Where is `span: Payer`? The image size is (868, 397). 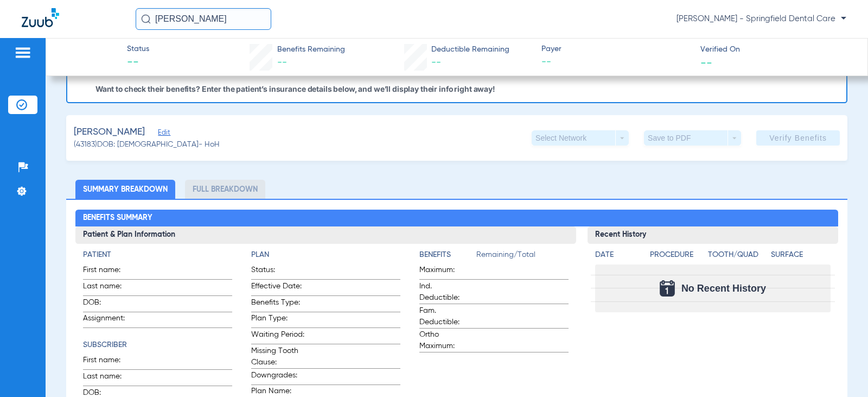 span: Payer is located at coordinates (616, 49).